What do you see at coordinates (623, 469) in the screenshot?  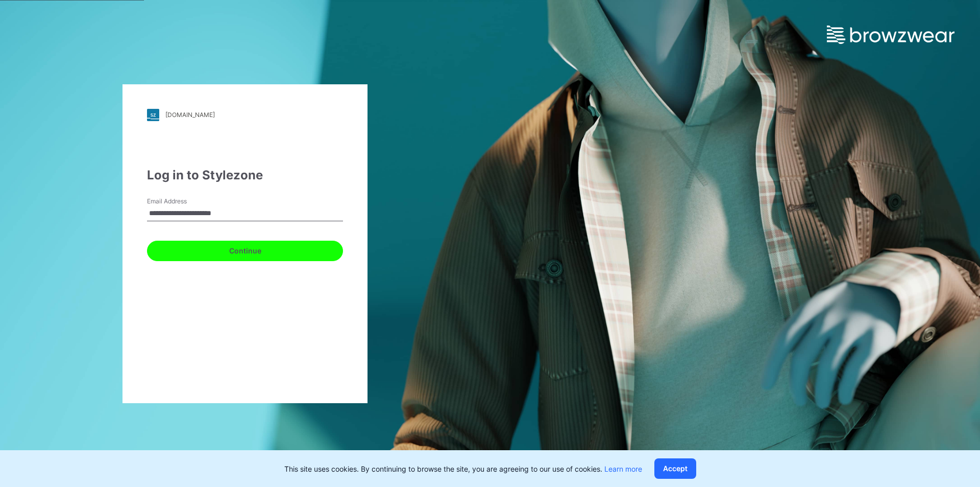 I see `a: Learn more` at bounding box center [623, 469].